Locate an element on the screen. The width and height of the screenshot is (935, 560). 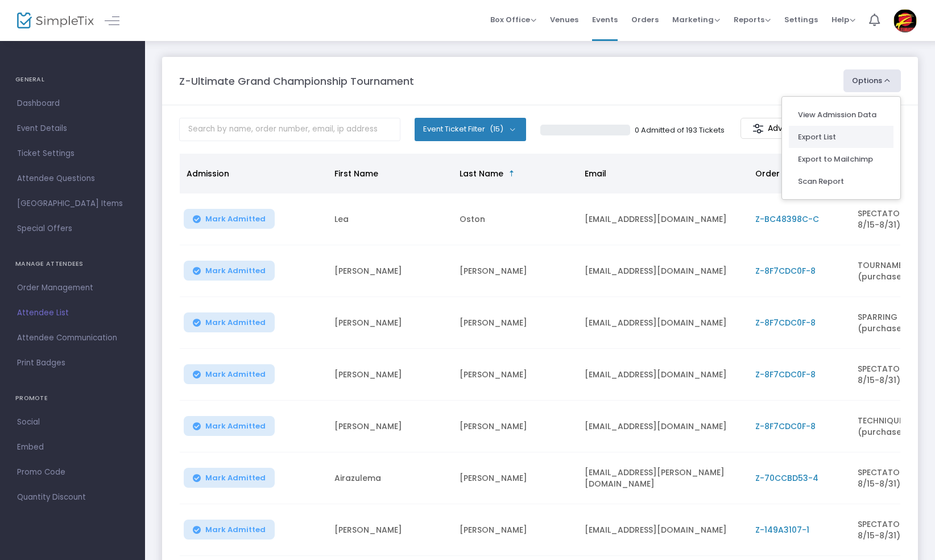
span: Admission is located at coordinates (208, 173).